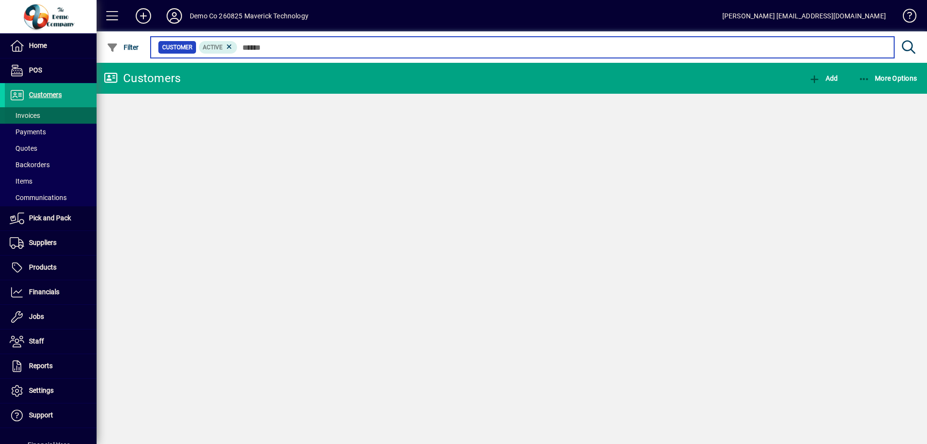 The image size is (927, 444). Describe the element at coordinates (249, 16) in the screenshot. I see `div: Demo Co 260825 Maverick Technology` at that location.